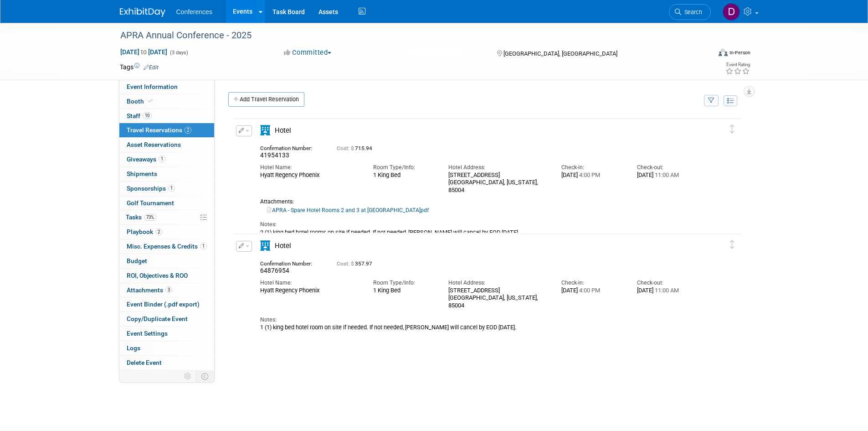 The width and height of the screenshot is (868, 431). I want to click on span: Search, so click(691, 12).